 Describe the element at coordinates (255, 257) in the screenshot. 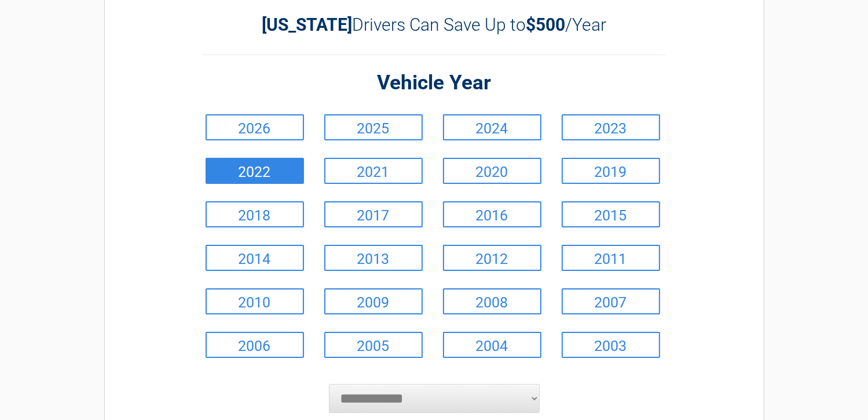

I see `a: 2014` at that location.